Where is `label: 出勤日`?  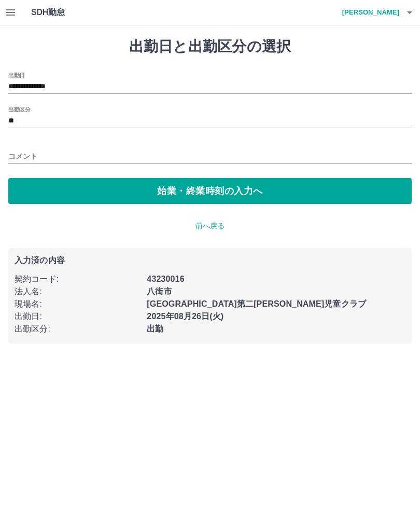
label: 出勤日 is located at coordinates (16, 75).